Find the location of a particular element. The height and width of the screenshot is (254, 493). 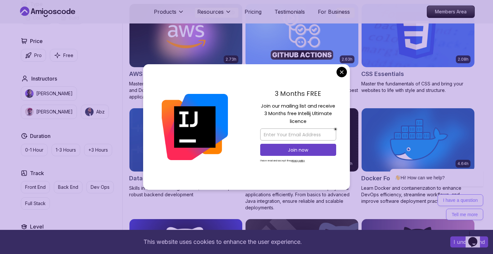

button: Free is located at coordinates (64, 55).